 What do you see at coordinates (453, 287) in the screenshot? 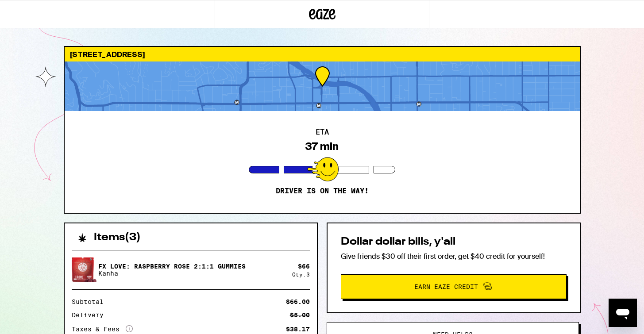
I see `button: Earn Eaze Credit` at bounding box center [453, 287].